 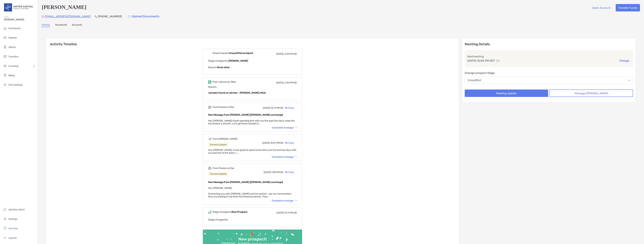 What do you see at coordinates (230, 212) in the screenshot?
I see `div: Stage changed to` at bounding box center [230, 212].